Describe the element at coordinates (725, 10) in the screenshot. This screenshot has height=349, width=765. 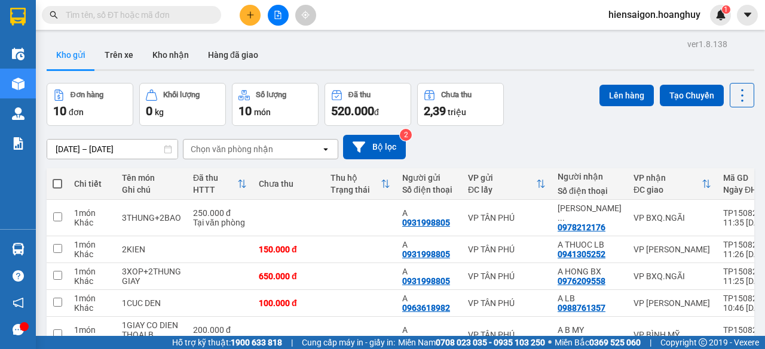
I see `span: 1` at that location.